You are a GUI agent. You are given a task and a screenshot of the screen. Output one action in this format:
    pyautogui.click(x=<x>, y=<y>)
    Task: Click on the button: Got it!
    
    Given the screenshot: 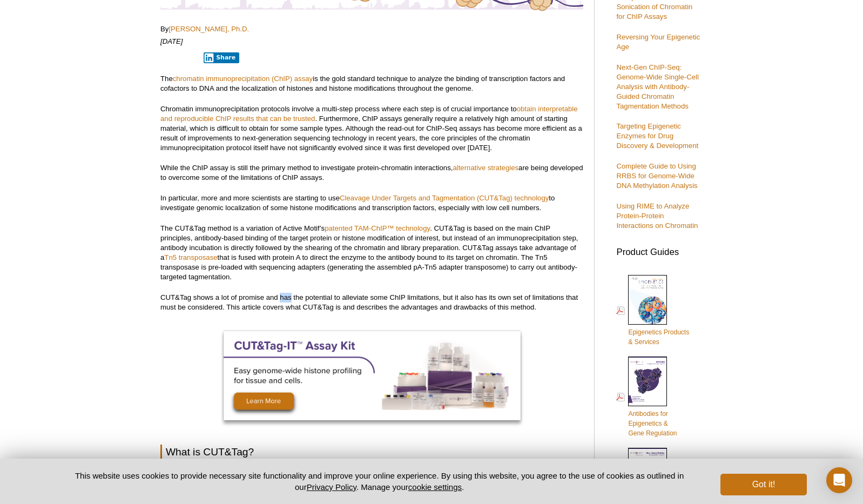 What is the action you would take?
    pyautogui.click(x=763, y=484)
    